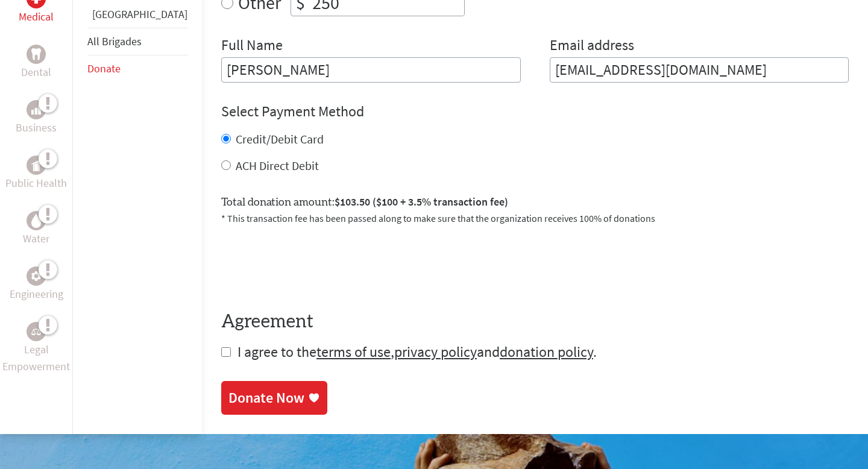  What do you see at coordinates (277, 165) in the screenshot?
I see `label: ACH Direct Debit` at bounding box center [277, 165].